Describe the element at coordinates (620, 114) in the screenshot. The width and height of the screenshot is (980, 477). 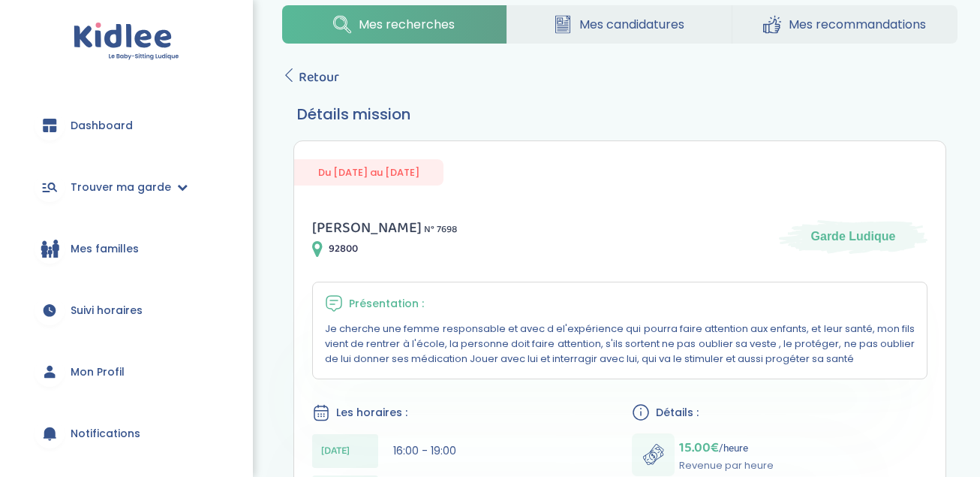
I see `h3: Détails mission` at that location.